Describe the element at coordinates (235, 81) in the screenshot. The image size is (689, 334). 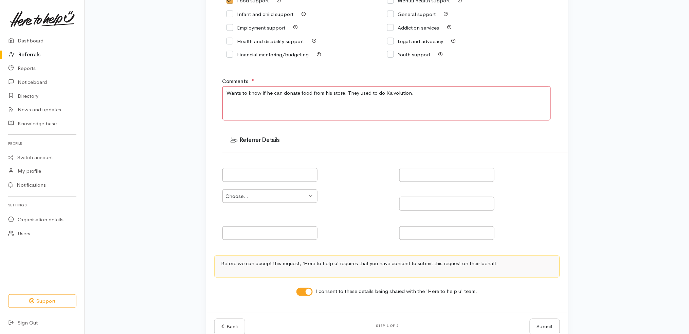
I see `label: Comments` at that location.